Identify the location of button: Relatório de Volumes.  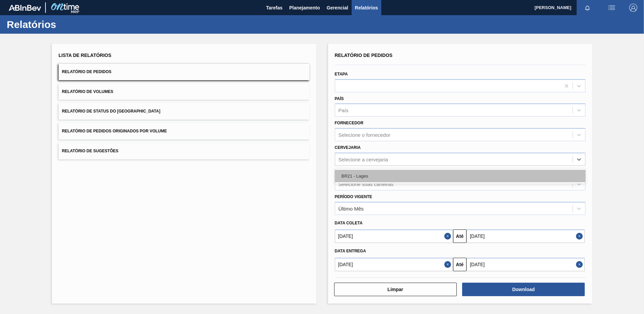
(184, 92).